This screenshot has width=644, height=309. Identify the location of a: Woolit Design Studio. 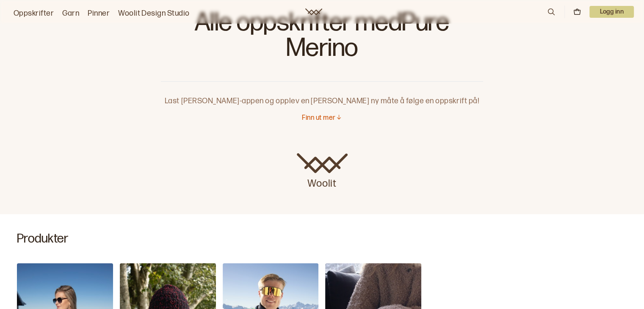
(153, 14).